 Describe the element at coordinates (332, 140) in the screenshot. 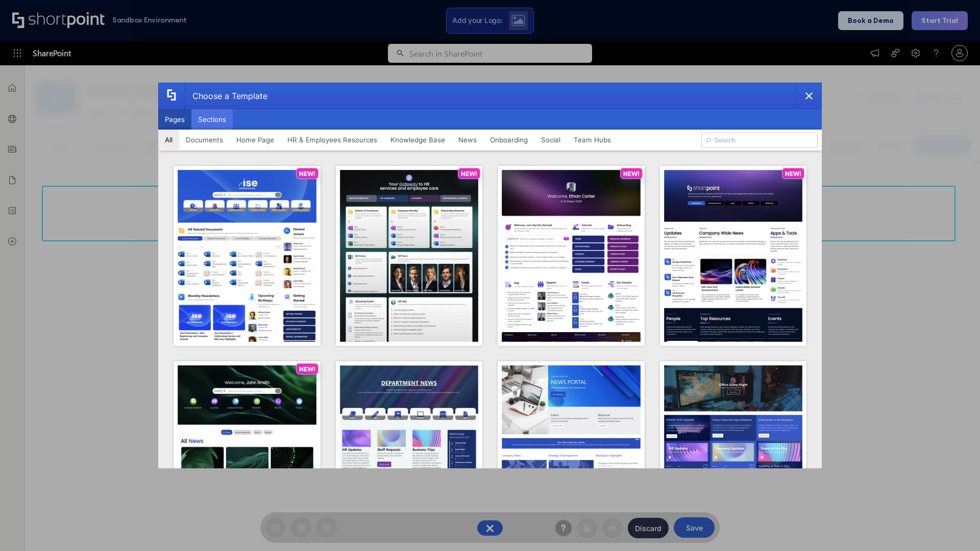

I see `button: HR & Employees Resources` at that location.